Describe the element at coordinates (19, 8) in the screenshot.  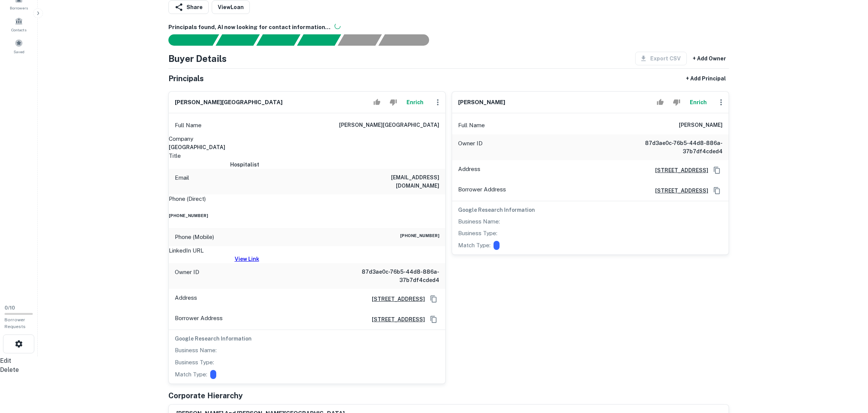
I see `span: Borrowers` at that location.